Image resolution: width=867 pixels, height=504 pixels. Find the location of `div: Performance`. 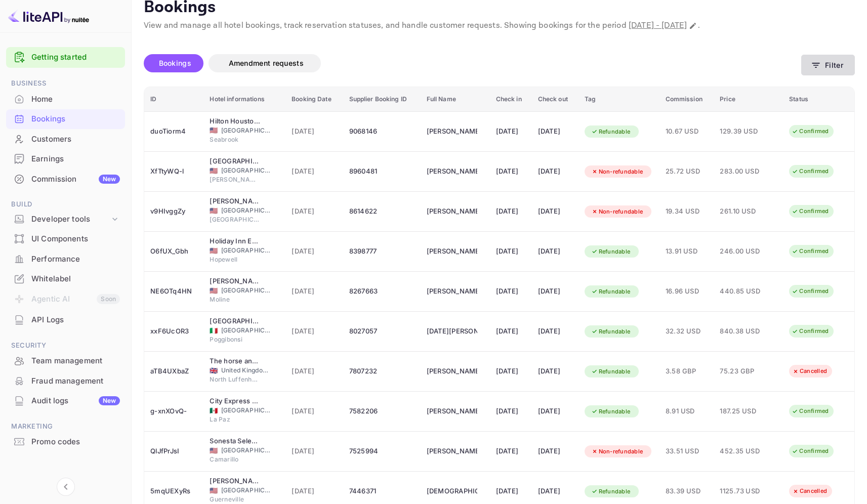

div: Performance is located at coordinates (66, 259).